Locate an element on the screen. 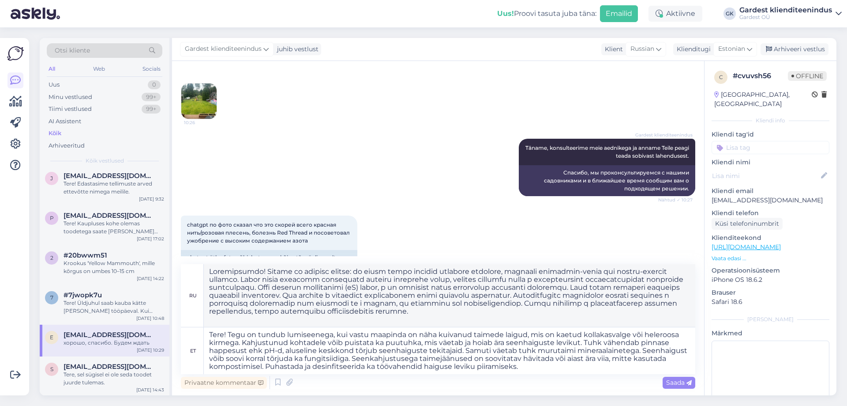  div: Kõik is located at coordinates (55, 133).